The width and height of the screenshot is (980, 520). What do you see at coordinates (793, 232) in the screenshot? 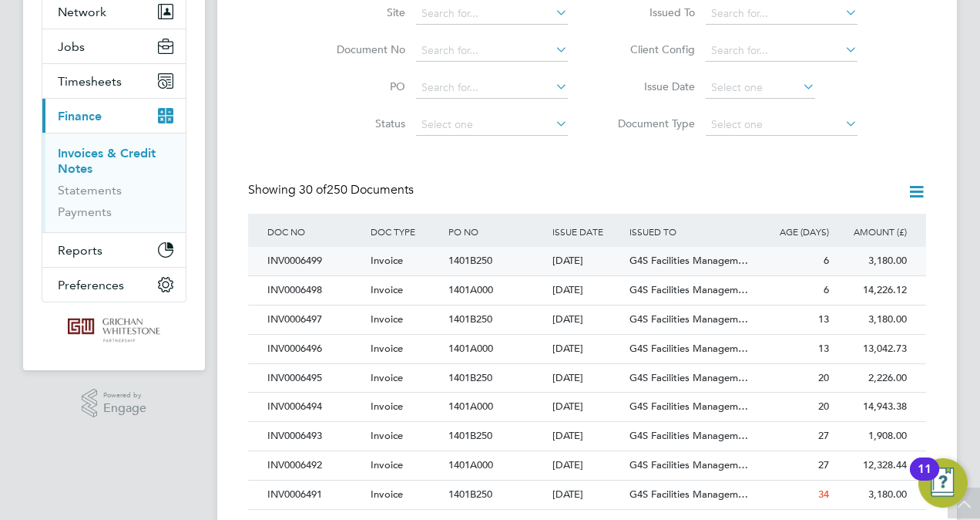
I see `div: AGE (DAYS)` at bounding box center [793, 232].